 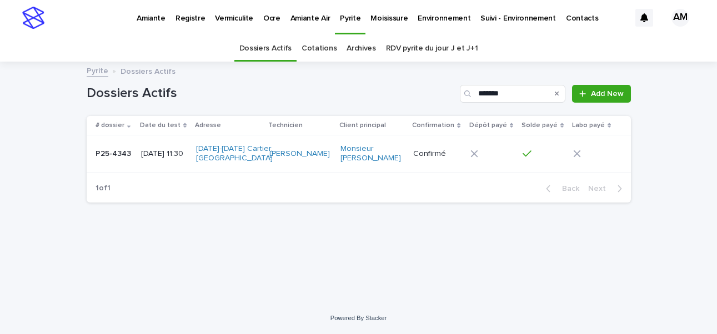 What do you see at coordinates (160, 126) in the screenshot?
I see `p: Date du test` at bounding box center [160, 126].